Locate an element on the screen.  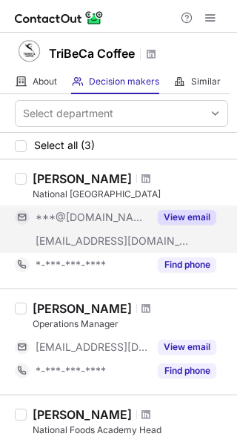
h1: TriBeCa Coffee is located at coordinates (92, 53).